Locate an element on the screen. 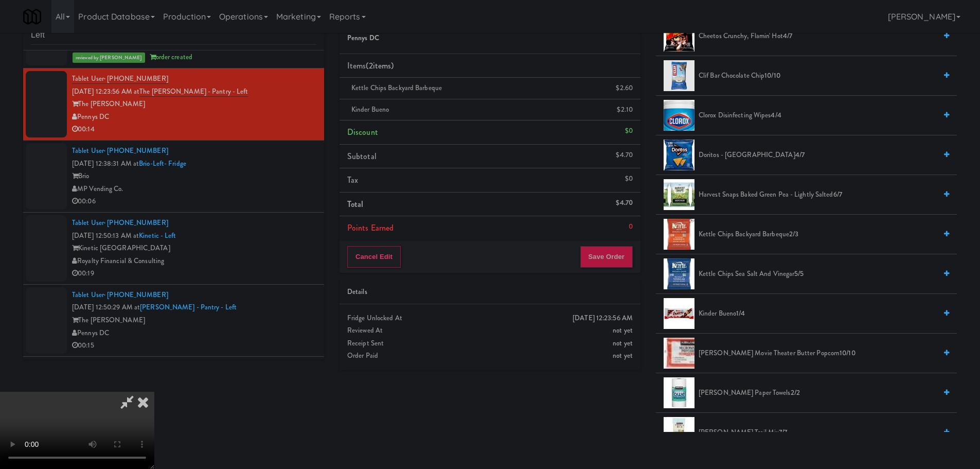 This screenshot has width=980, height=469. button: Save Order is located at coordinates (607, 257).